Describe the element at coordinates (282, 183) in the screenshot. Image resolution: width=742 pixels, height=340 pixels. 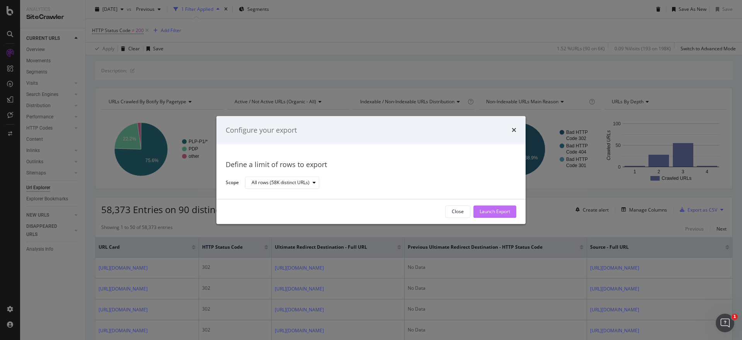
I see `button: All rows (58K distinct URLs)` at that location.